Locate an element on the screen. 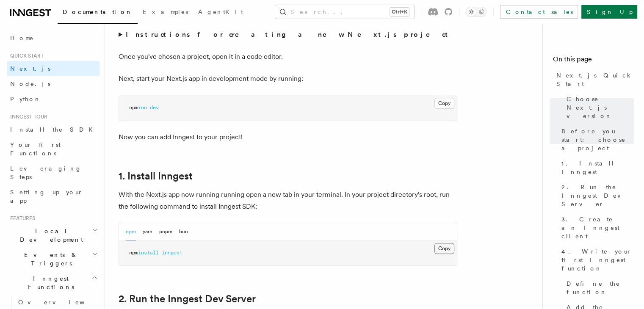 The width and height of the screenshot is (644, 309). a: Examples is located at coordinates (165, 13).